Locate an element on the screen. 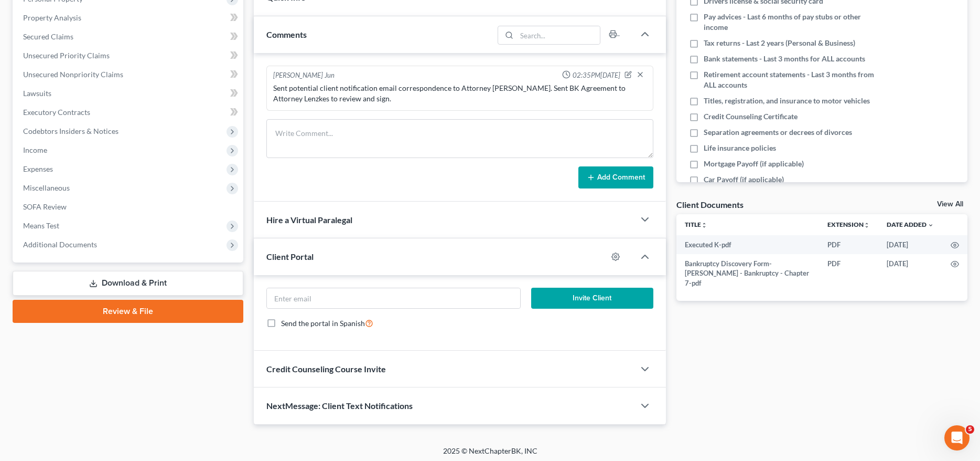  a: SOFA Review is located at coordinates (129, 207).